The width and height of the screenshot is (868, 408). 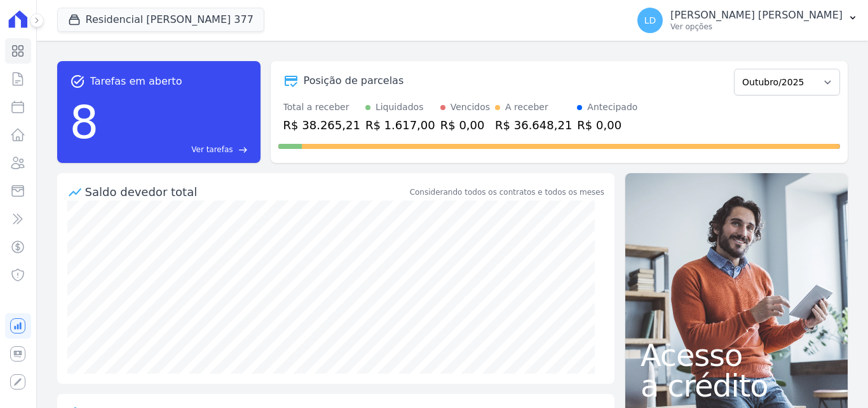 What do you see at coordinates (242, 149) in the screenshot?
I see `span: east` at bounding box center [242, 149].